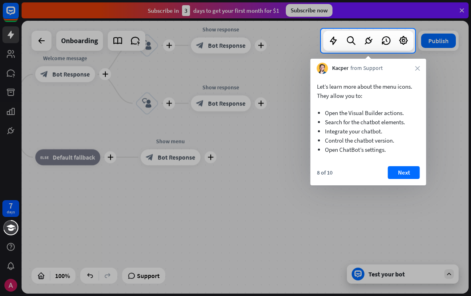 The image size is (471, 296). What do you see at coordinates (324, 172) in the screenshot?
I see `div: 8 of 10` at bounding box center [324, 172].